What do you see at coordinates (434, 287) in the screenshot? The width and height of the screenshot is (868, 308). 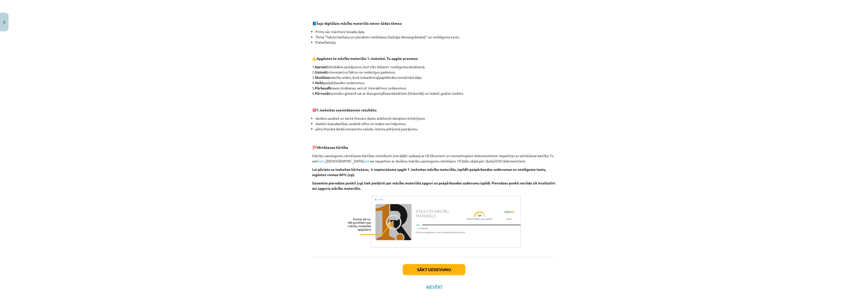 I see `button: Aizvērt` at bounding box center [434, 287].